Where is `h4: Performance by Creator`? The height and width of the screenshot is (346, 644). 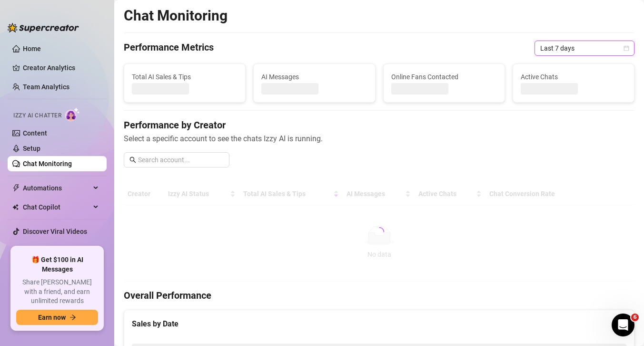 h4: Performance by Creator is located at coordinates (379, 125).